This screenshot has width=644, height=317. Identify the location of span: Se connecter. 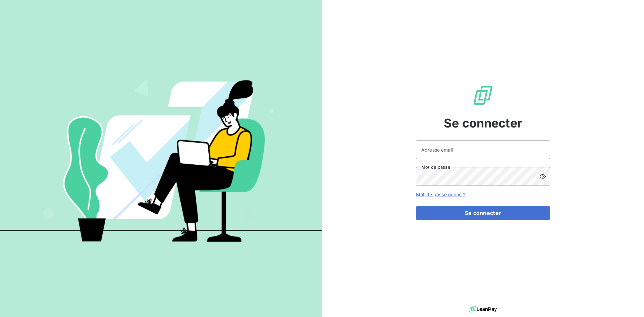
(483, 123).